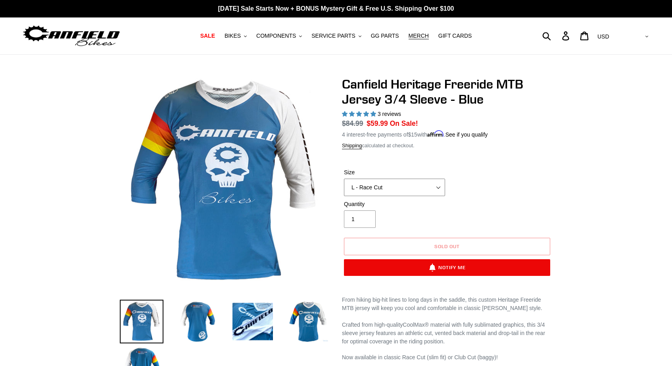 This screenshot has height=366, width=672. I want to click on span: SALE, so click(208, 36).